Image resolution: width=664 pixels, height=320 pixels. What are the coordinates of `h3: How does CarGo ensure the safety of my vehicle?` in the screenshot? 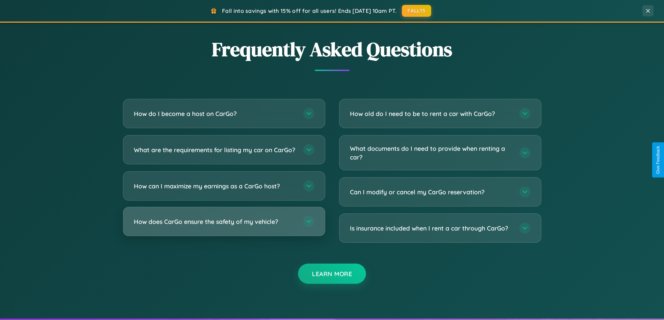 It's located at (215, 222).